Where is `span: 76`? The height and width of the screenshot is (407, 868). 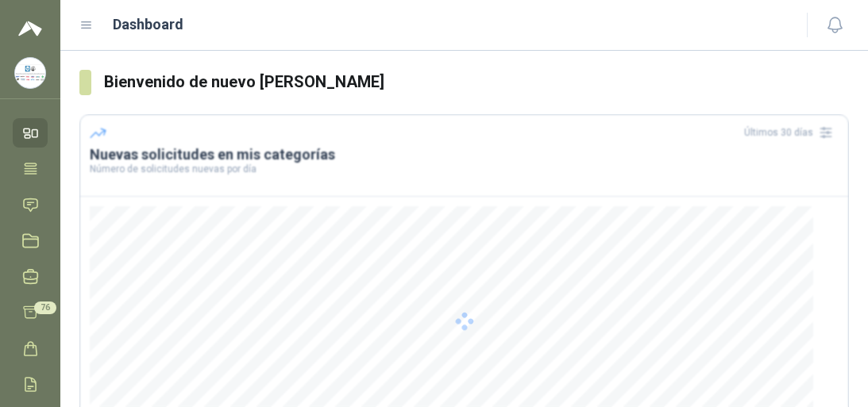 span: 76 is located at coordinates (45, 308).